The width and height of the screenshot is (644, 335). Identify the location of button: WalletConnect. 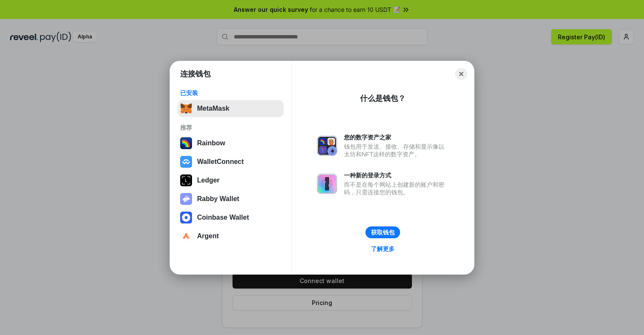
(231, 162).